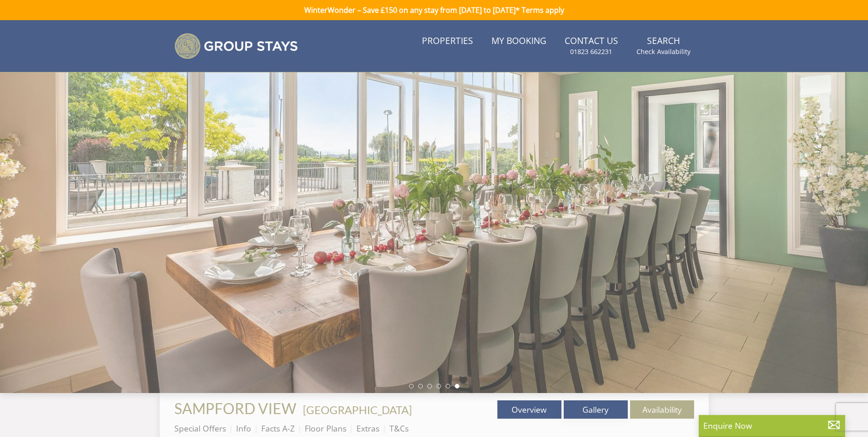 This screenshot has width=868, height=437. Describe the element at coordinates (664, 51) in the screenshot. I see `small: Check Availability` at that location.